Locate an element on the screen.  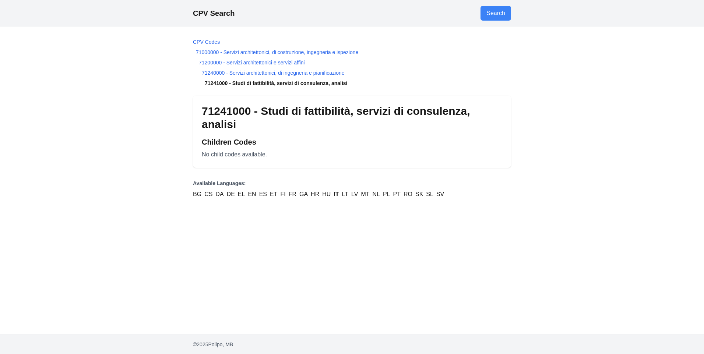
p: No child codes available. is located at coordinates (352, 155).